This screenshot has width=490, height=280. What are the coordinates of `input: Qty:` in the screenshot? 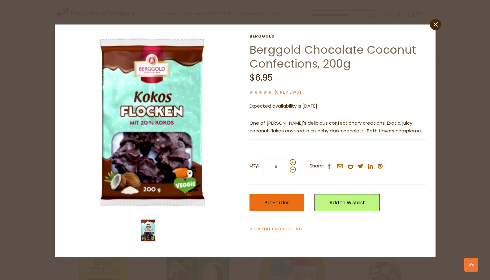 It's located at (276, 166).